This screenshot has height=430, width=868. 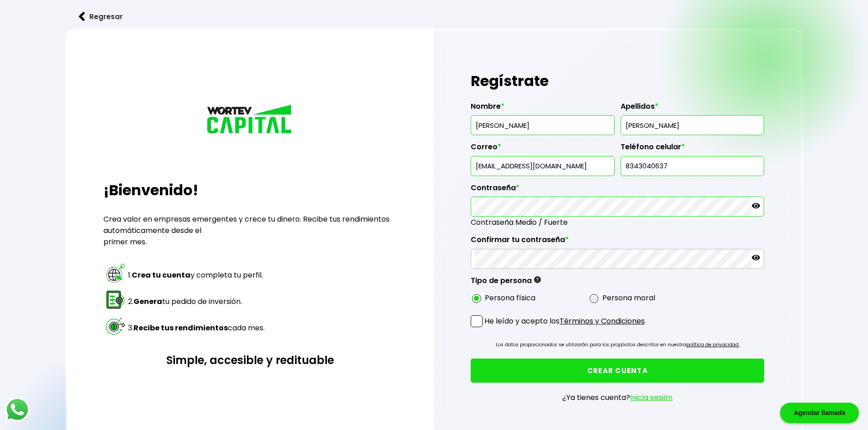 What do you see at coordinates (543, 166) in the screenshot?
I see `input: inversionista@gmail.com` at bounding box center [543, 166].